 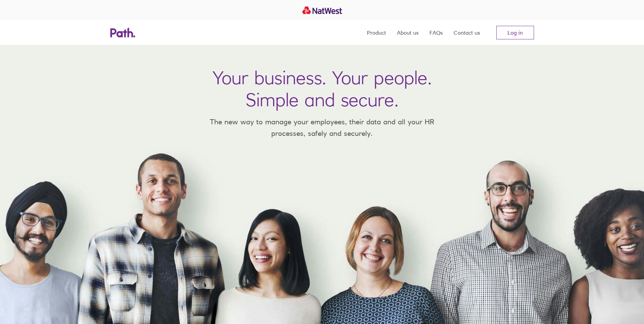 I want to click on a: FAQs, so click(x=436, y=32).